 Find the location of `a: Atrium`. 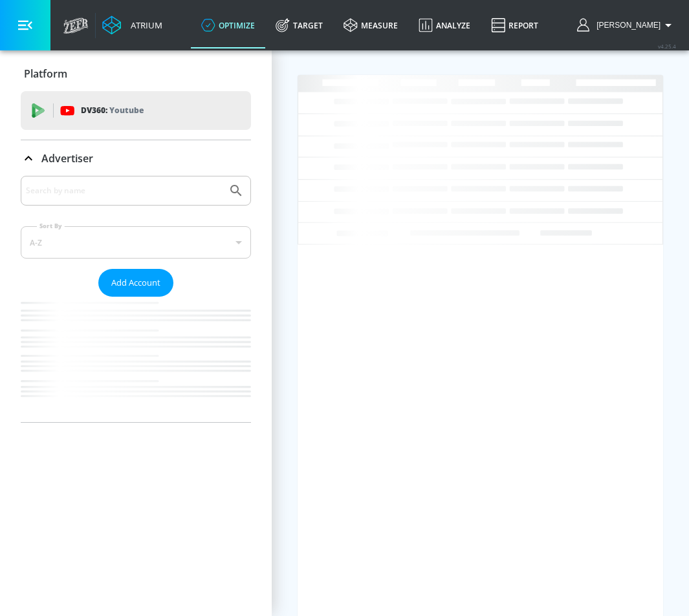

a: Atrium is located at coordinates (132, 25).